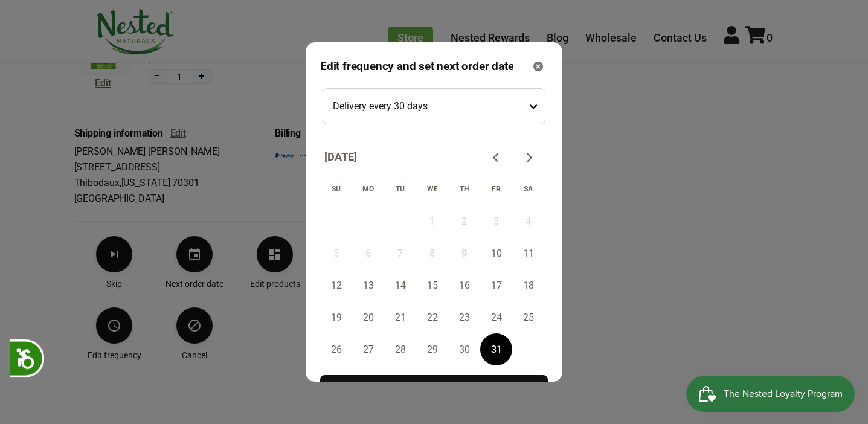 The image size is (868, 424). What do you see at coordinates (434, 387) in the screenshot?
I see `span: Apply` at bounding box center [434, 387].